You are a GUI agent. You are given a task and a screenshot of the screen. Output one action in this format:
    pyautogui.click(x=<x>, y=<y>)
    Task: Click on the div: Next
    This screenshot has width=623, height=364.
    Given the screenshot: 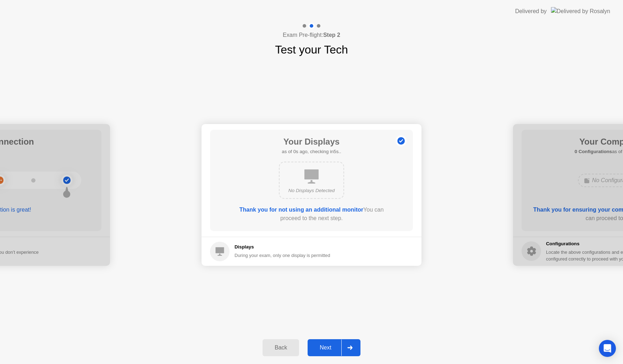 What is the action you would take?
    pyautogui.click(x=326, y=348)
    